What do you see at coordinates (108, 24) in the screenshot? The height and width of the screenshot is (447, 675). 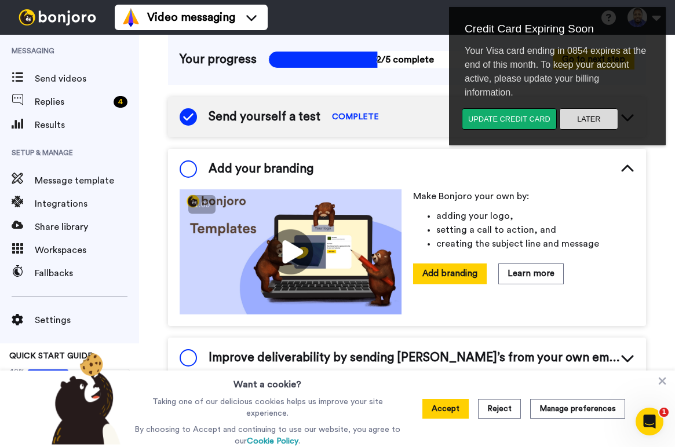 I see `div: Credit Card Expiring Soon` at bounding box center [108, 24].